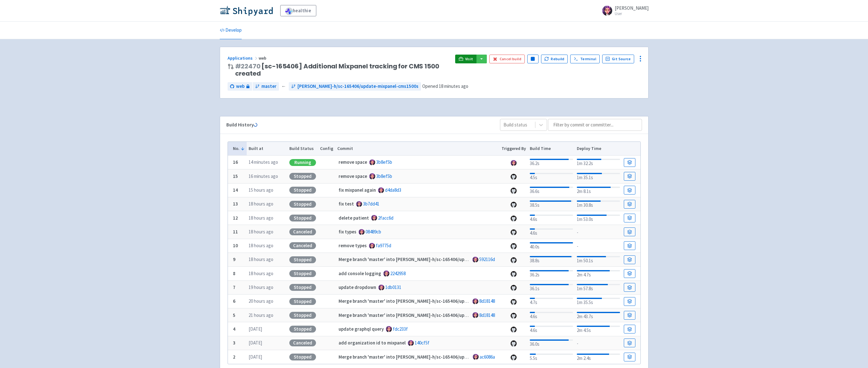 This screenshot has width=868, height=368. I want to click on th: Config, so click(327, 149).